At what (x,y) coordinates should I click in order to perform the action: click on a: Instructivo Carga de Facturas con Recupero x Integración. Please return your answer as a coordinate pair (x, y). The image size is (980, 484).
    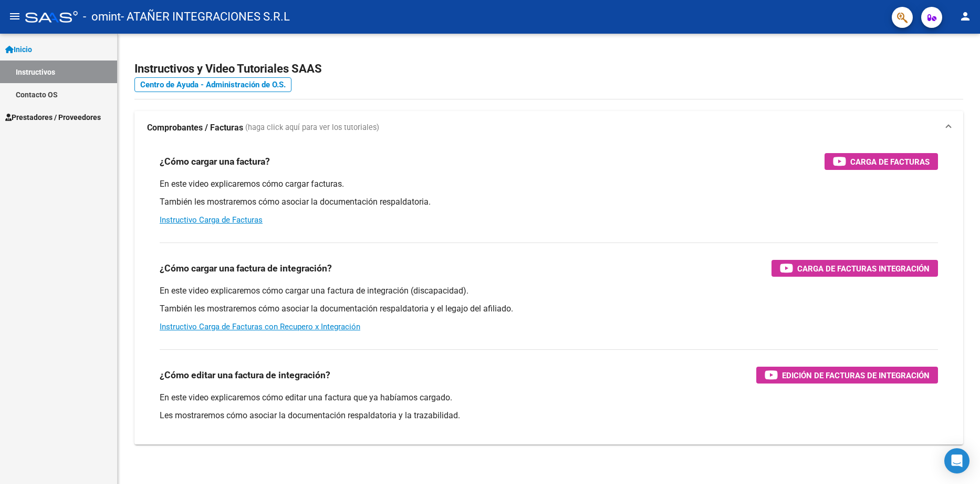
    Looking at the image, I should click on (260, 326).